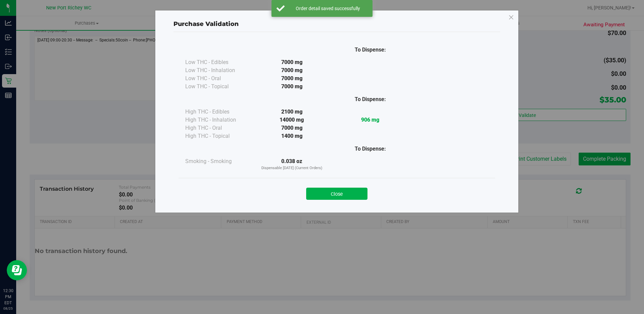 This screenshot has height=314, width=644. What do you see at coordinates (292, 136) in the screenshot?
I see `div: 1400 mg` at bounding box center [292, 136].